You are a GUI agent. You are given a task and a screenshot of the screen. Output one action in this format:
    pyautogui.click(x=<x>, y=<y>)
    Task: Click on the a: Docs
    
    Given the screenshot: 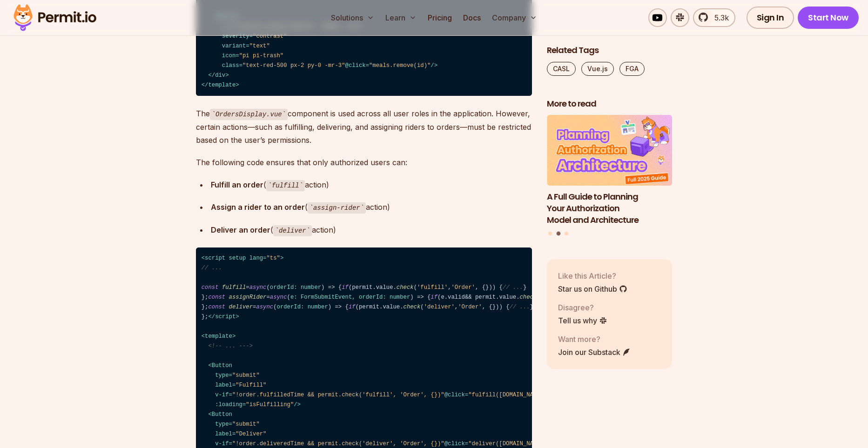 What is the action you would take?
    pyautogui.click(x=472, y=18)
    